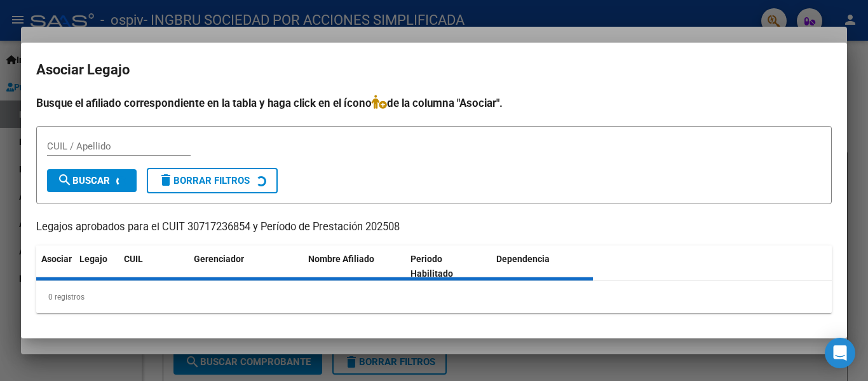 This screenshot has height=381, width=868. Describe the element at coordinates (166, 180) in the screenshot. I see `mat-icon: delete` at that location.